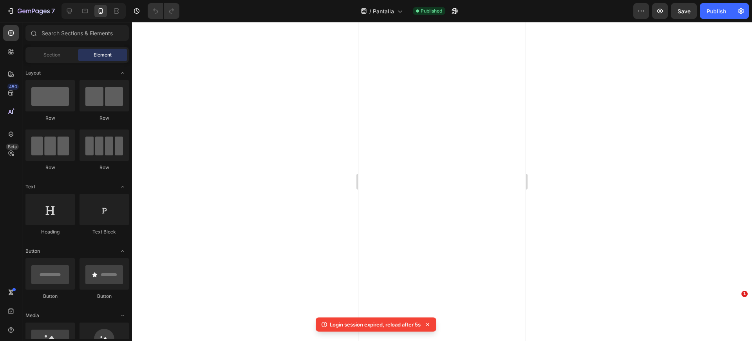 This screenshot has height=341, width=752. What do you see at coordinates (30, 187) in the screenshot?
I see `span: Text` at bounding box center [30, 187].